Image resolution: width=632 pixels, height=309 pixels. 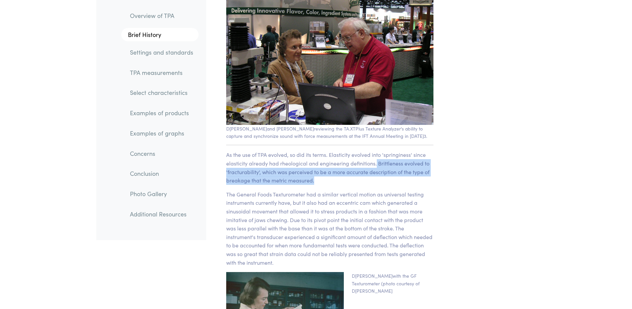 What do you see at coordinates (330, 168) in the screenshot?
I see `p: As the use of TPA evolved, so did its terms. Elasticity evolved into 'springiness' since elastici...` at bounding box center [330, 168].